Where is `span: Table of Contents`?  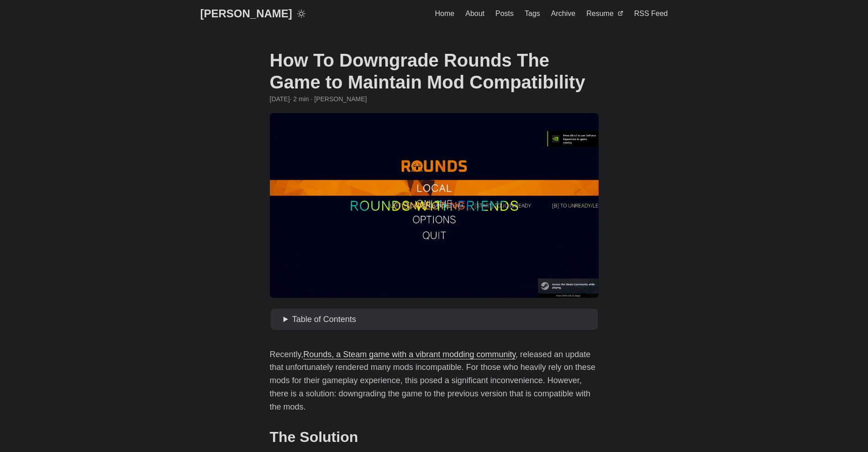
span: Table of Contents is located at coordinates (324, 320).